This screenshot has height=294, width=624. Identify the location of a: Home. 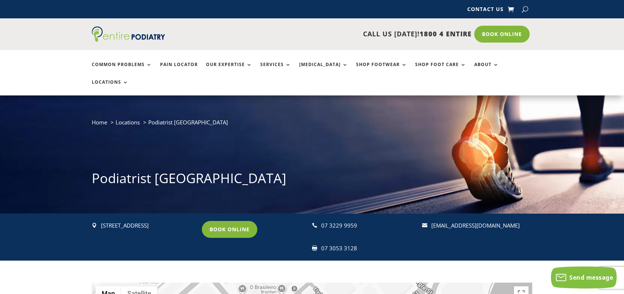
(100, 122).